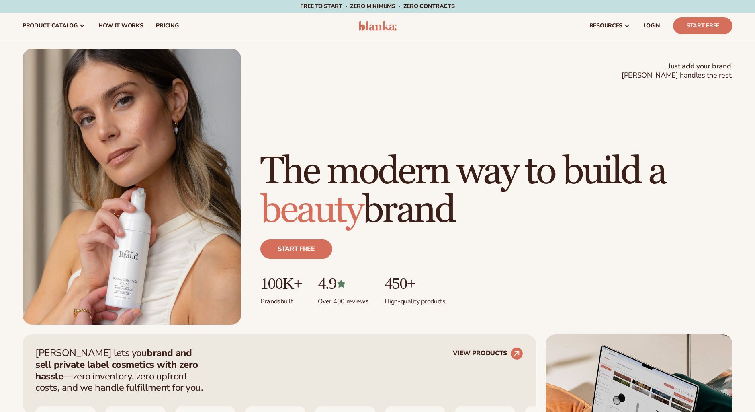  Describe the element at coordinates (121, 26) in the screenshot. I see `a: How It Works` at that location.